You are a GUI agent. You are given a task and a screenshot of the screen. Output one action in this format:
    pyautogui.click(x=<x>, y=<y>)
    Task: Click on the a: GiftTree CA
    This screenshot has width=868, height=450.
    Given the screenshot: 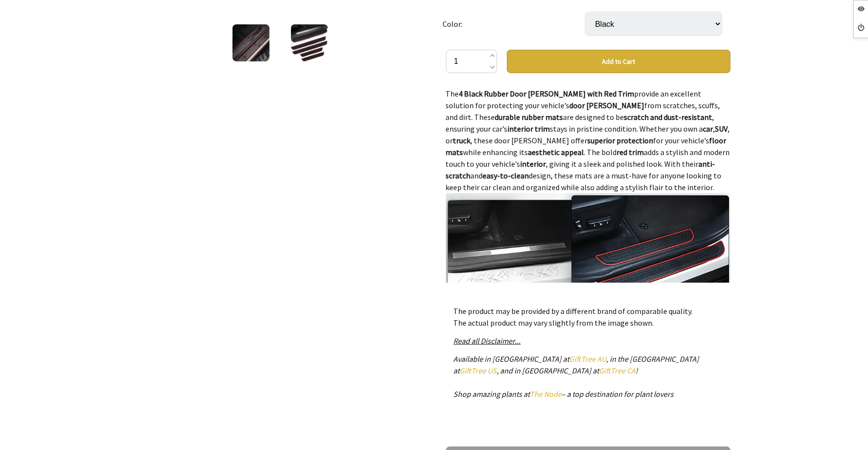 What is the action you would take?
    pyautogui.click(x=618, y=371)
    